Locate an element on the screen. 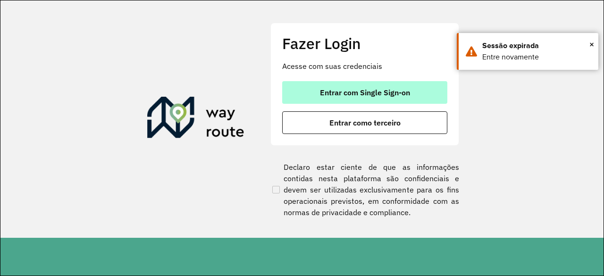 The height and width of the screenshot is (276, 604). div: Sessão expirada is located at coordinates (537, 46).